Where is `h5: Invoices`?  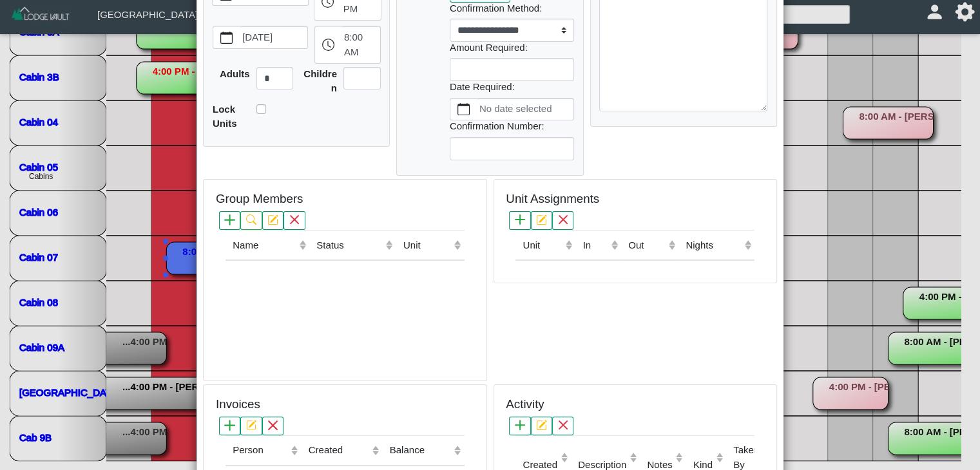
h5: Invoices is located at coordinates (238, 404).